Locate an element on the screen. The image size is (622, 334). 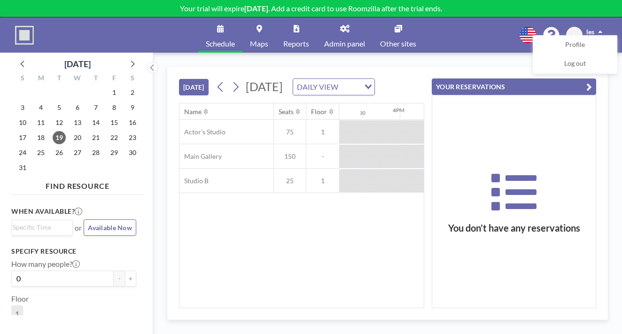
a: Admin panel is located at coordinates (345, 35).